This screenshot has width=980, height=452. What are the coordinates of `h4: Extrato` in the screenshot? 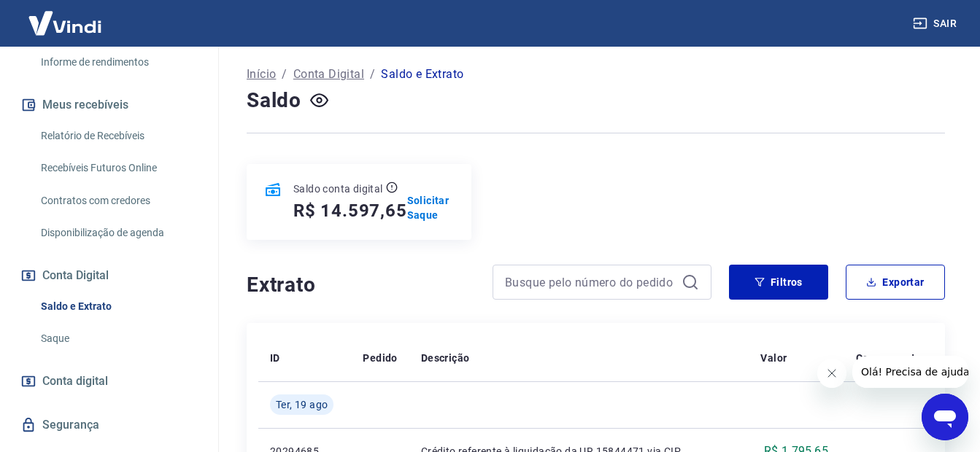 It's located at (360, 285).